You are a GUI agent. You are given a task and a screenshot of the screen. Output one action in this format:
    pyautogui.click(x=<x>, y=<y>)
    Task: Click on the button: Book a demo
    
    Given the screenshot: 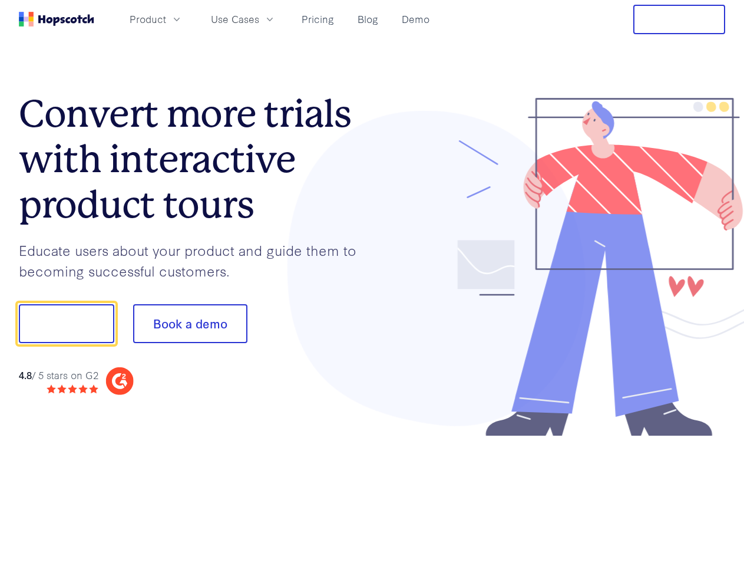 What is the action you would take?
    pyautogui.click(x=190, y=324)
    